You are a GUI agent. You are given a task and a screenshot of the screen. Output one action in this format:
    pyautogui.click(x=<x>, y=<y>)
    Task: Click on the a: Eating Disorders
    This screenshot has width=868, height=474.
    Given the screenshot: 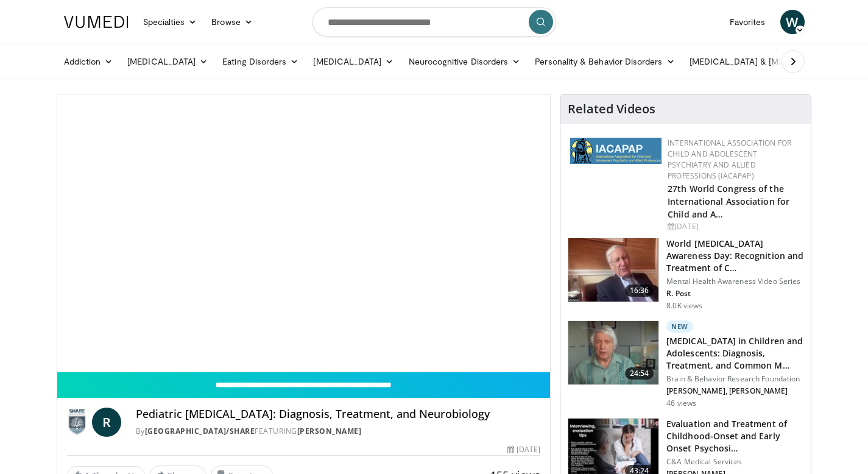 What is the action you would take?
    pyautogui.click(x=260, y=61)
    